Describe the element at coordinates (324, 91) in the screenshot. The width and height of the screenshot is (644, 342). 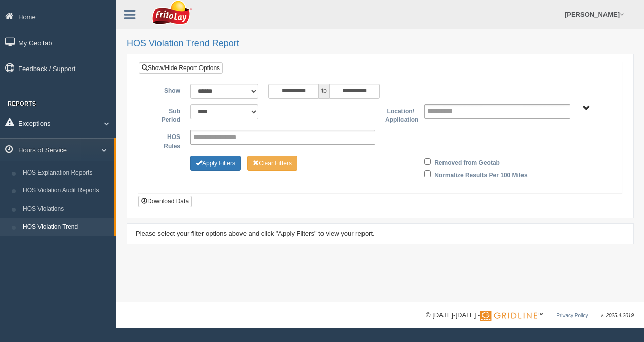
I see `span: to` at that location.